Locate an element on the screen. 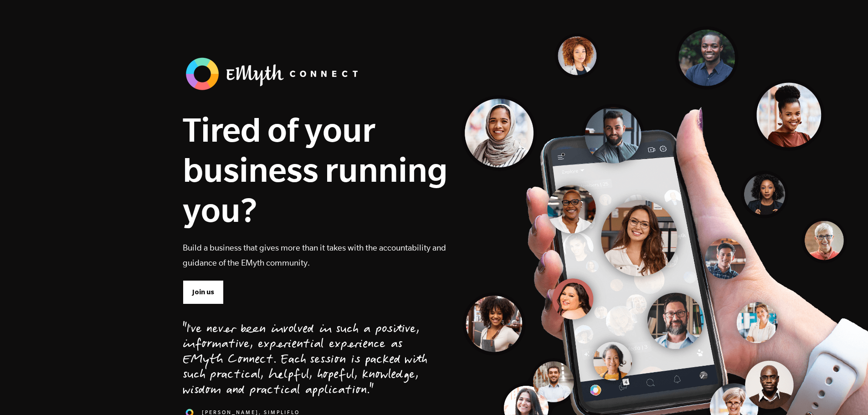 This screenshot has width=868, height=415. span: Join us is located at coordinates (203, 292).